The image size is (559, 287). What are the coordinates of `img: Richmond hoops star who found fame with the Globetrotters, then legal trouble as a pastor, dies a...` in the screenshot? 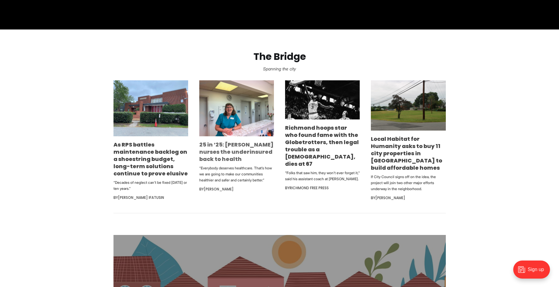 It's located at (322, 100).